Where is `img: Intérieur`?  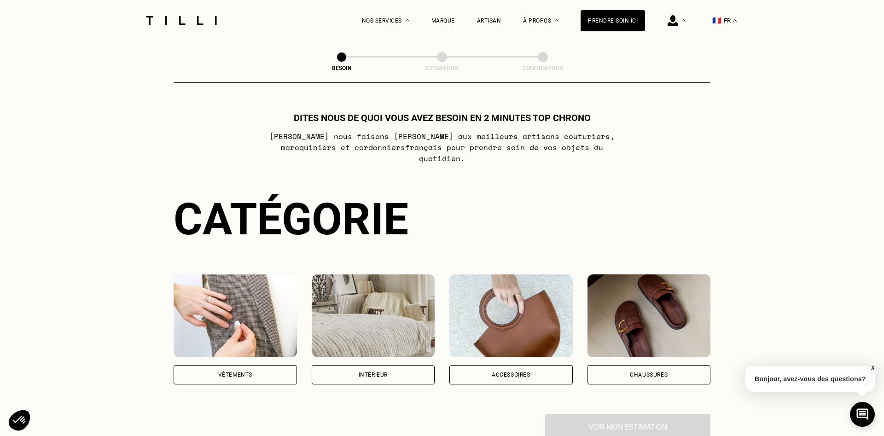
img: Intérieur is located at coordinates (374, 316).